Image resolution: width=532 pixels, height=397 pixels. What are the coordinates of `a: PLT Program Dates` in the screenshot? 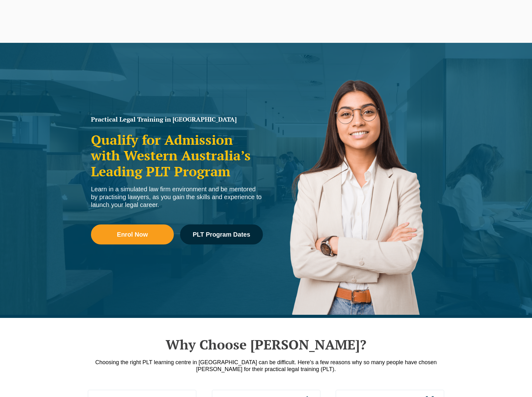 It's located at (221, 235).